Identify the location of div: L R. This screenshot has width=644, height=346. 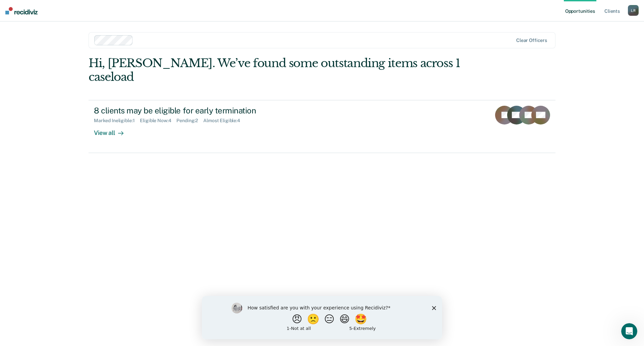
(633, 10).